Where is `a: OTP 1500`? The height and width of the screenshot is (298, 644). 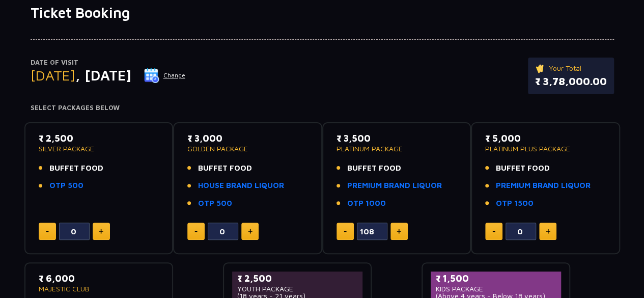 a: OTP 1500 is located at coordinates (515, 203).